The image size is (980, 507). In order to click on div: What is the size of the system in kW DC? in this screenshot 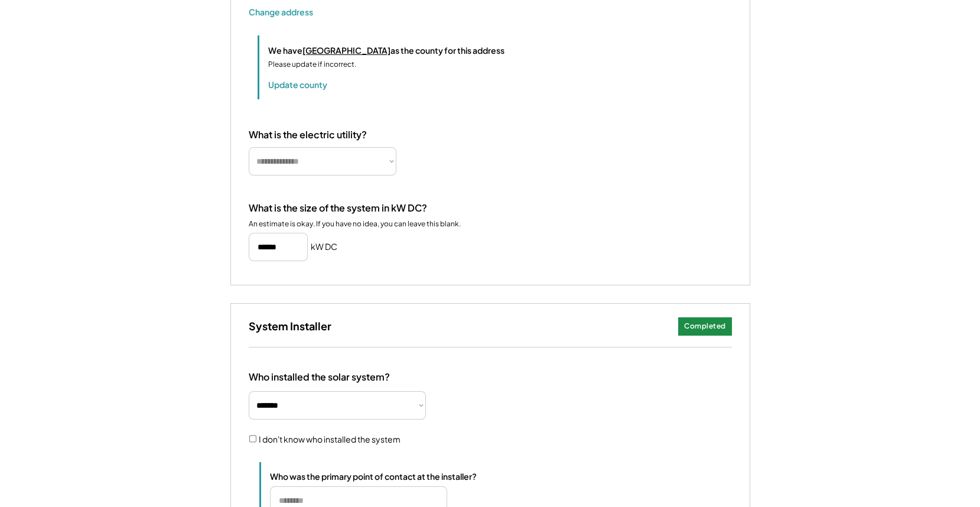, I will do `click(338, 207)`.